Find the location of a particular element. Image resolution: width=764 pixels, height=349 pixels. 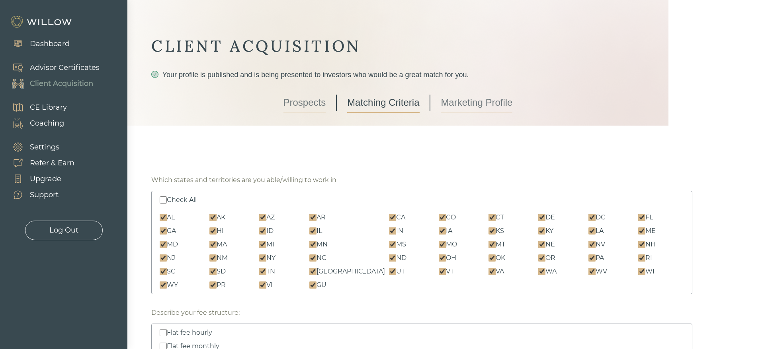

div: MS is located at coordinates (401, 245).